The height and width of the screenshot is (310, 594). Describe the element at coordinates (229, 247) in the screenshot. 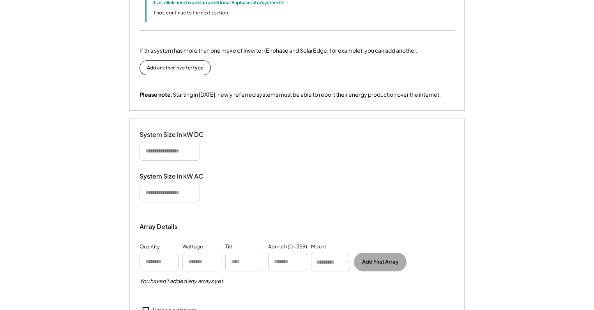

I see `div: Tilt` at that location.